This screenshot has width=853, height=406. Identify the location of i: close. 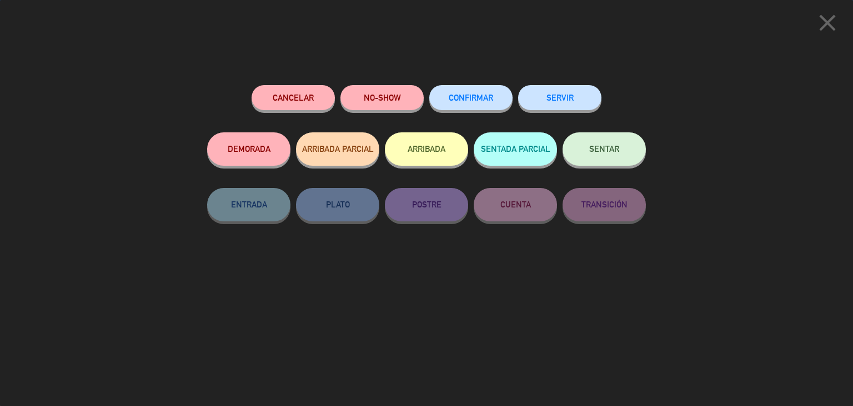
(828, 23).